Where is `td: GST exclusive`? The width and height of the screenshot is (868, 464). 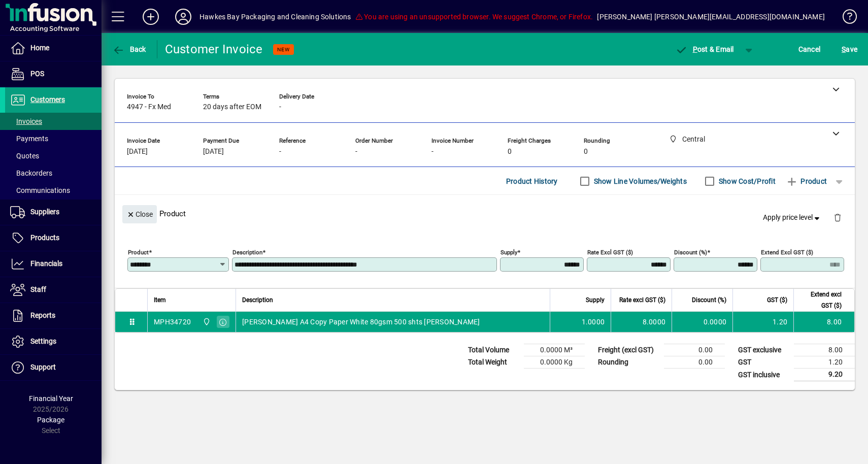 td: GST exclusive is located at coordinates (764, 350).